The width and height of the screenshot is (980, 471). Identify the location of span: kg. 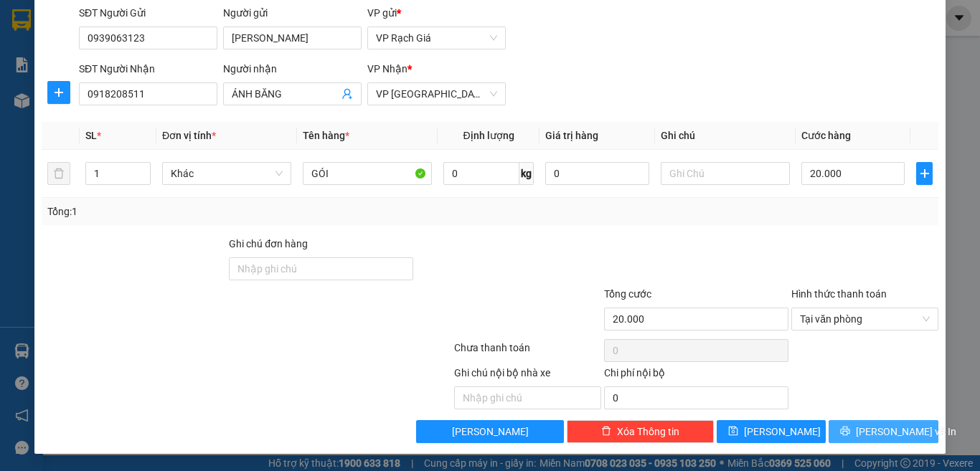
(527, 174).